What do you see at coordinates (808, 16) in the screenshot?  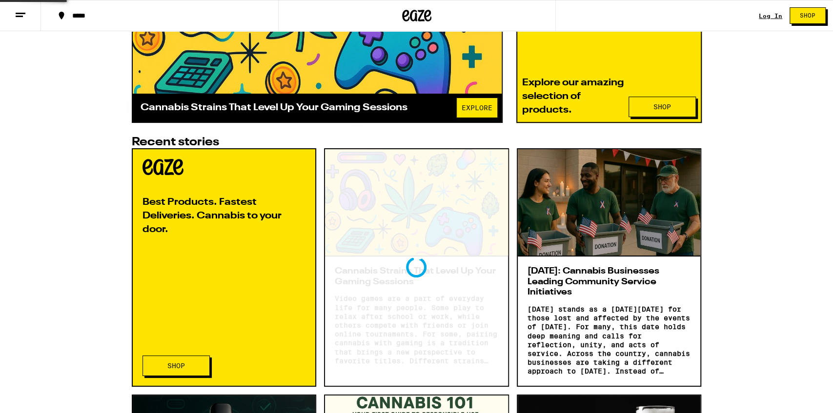 I see `a: Shop` at bounding box center [808, 16].